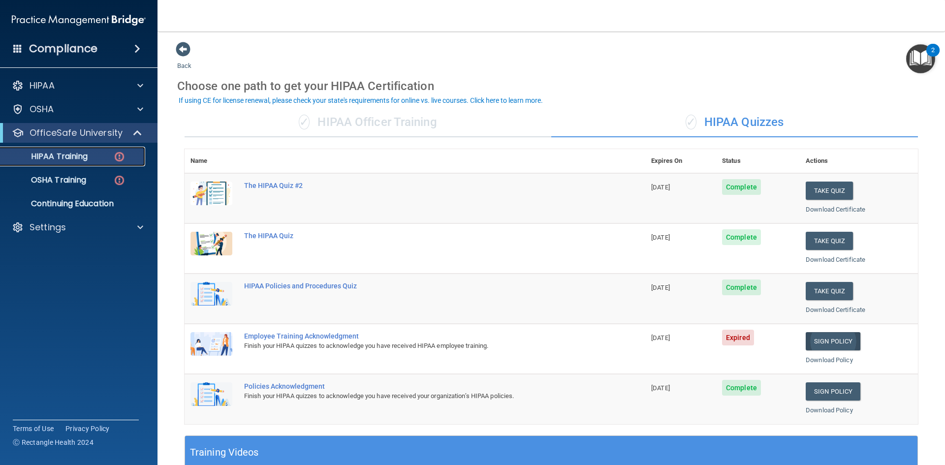 This screenshot has height=465, width=945. What do you see at coordinates (88, 429) in the screenshot?
I see `a: Privacy Policy` at bounding box center [88, 429].